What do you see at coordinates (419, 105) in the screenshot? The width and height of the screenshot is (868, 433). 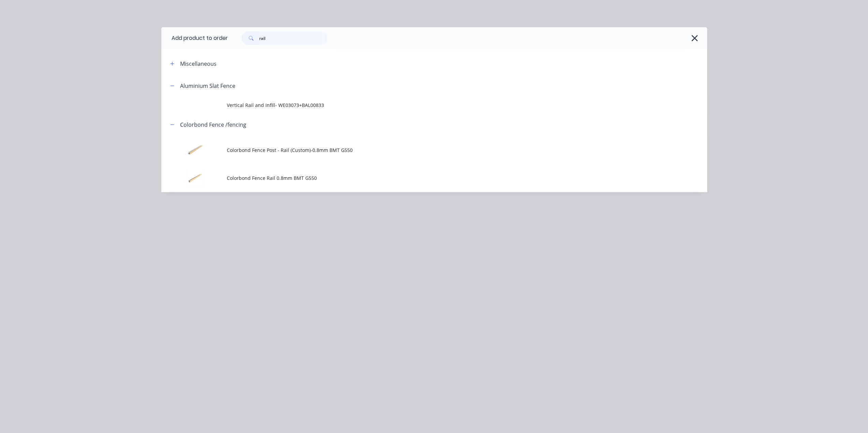 I see `span: Vertical Rail and Infill- WE03073+BAL00833` at bounding box center [419, 105].